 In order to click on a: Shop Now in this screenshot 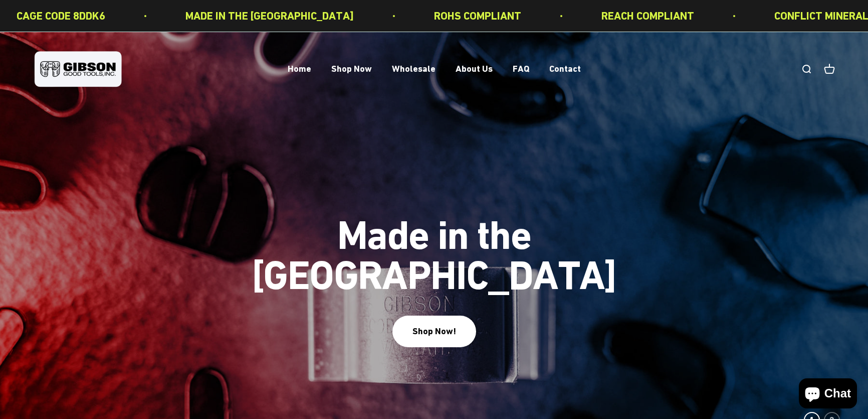, I will do `click(351, 68)`.